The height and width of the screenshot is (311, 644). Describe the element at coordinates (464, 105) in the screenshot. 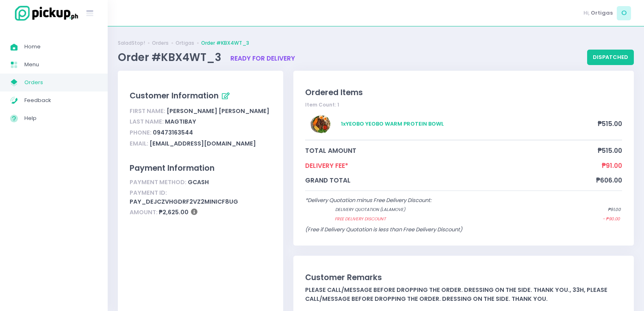

I see `div: Item Count: 1` at that location.